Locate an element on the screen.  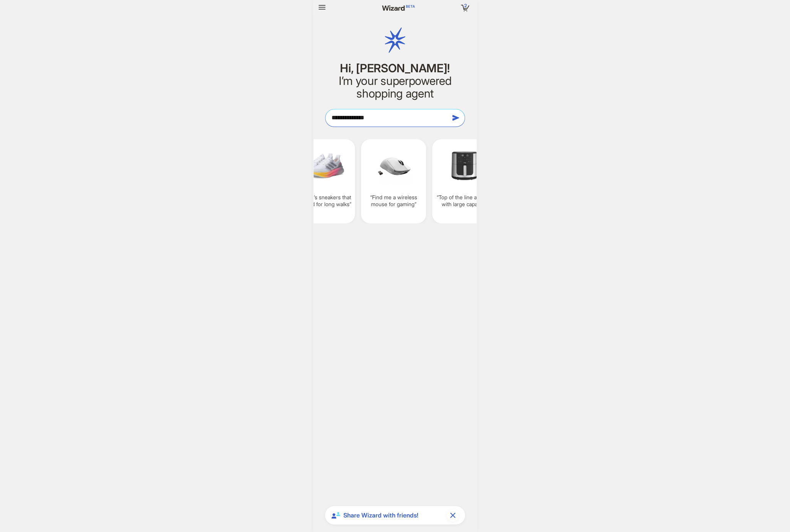
q: Women’s sneakers that are good for long walks is located at coordinates (322, 200).